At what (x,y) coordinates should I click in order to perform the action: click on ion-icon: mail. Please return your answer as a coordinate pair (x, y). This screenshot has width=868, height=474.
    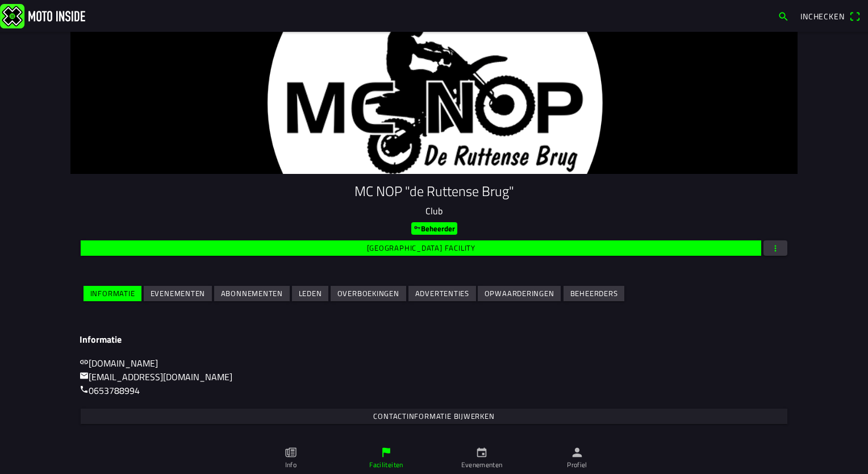
    Looking at the image, I should click on (84, 376).